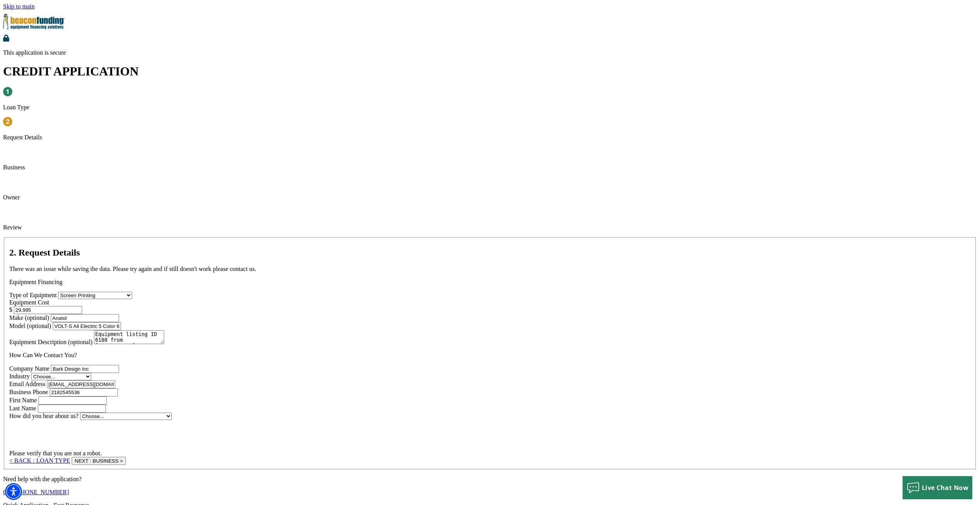  What do you see at coordinates (29, 317) in the screenshot?
I see `label: Make (optional)` at bounding box center [29, 317].